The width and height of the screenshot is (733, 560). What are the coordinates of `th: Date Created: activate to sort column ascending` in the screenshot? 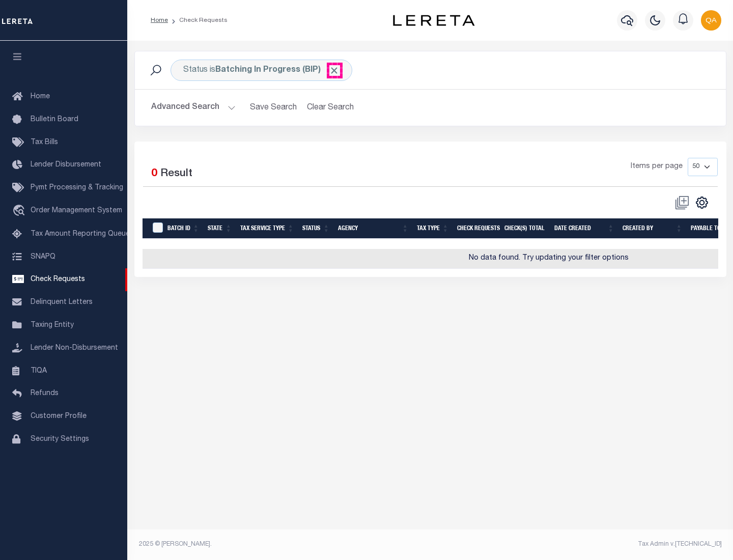 It's located at (584, 228).